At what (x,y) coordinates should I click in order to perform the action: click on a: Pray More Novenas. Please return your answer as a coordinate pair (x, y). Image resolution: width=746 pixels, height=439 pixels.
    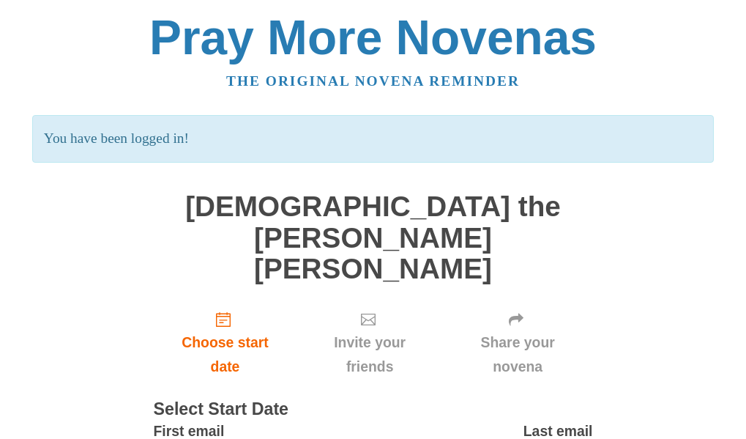
    Looking at the image, I should click on (373, 37).